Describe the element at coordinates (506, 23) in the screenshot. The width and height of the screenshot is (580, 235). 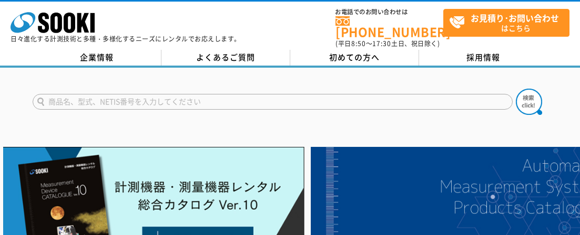
I see `a: お見積り･お問い合わせはこちら` at that location.